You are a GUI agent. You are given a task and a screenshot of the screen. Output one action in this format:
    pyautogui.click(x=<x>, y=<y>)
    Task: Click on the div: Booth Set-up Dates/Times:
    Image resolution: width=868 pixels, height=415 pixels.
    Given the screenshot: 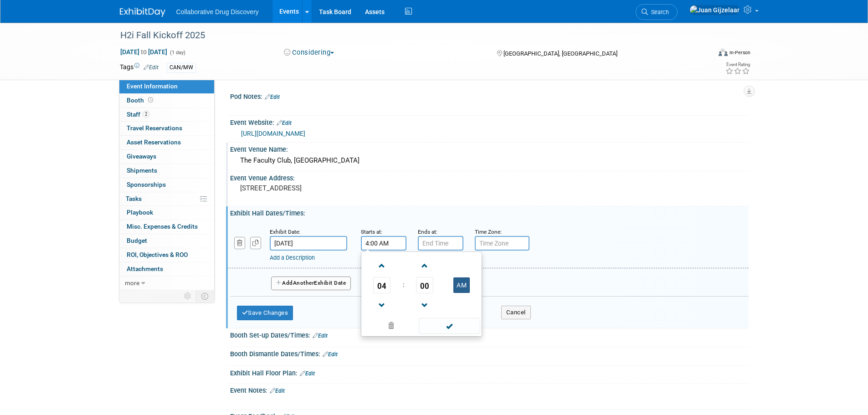 What is the action you would take?
    pyautogui.click(x=490, y=334)
    